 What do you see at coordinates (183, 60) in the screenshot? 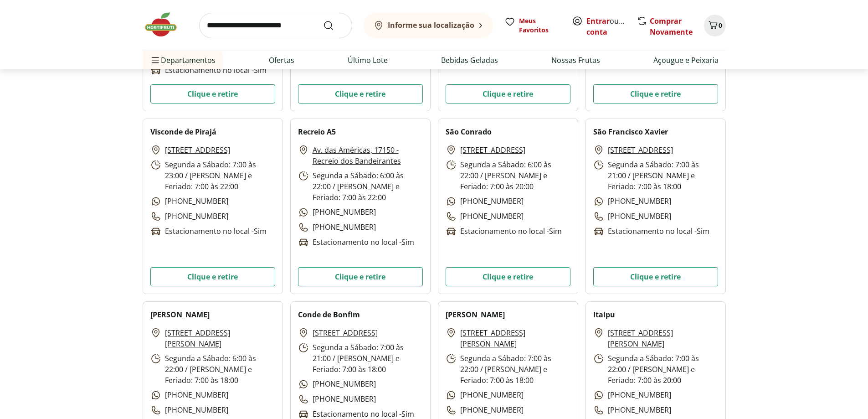
I see `span: Departamentos` at bounding box center [183, 60].